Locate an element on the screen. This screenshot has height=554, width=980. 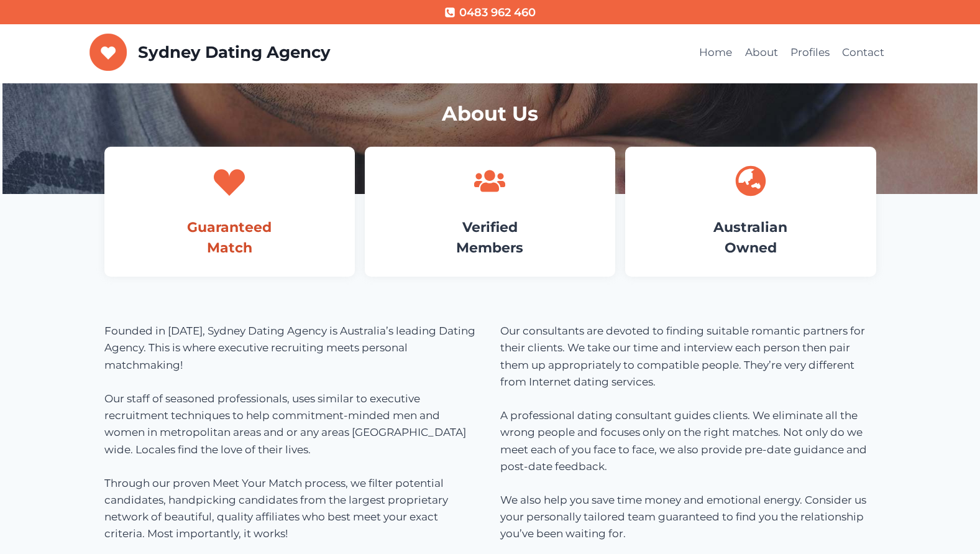
a: 0483 962 460 is located at coordinates (490, 13).